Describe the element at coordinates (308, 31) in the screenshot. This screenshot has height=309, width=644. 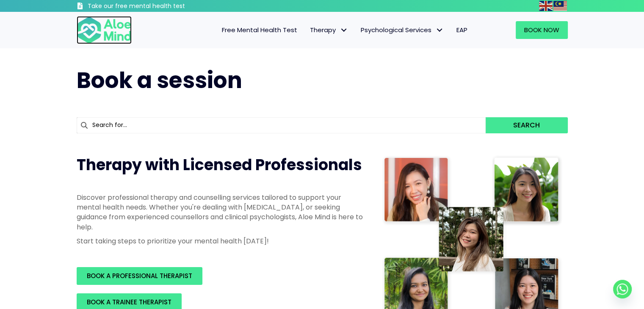
I see `nav: Menu` at that location.